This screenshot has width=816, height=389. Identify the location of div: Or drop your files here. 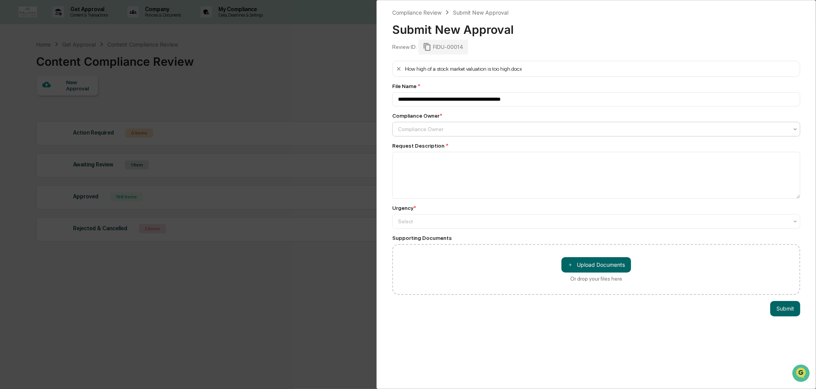
(596, 279).